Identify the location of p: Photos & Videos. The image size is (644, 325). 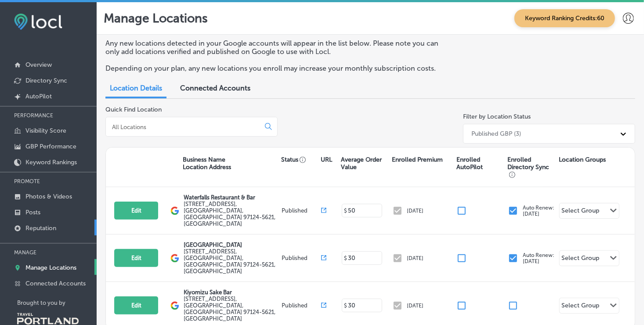
(49, 196).